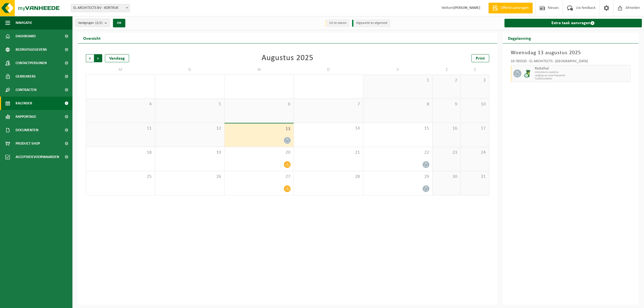 The height and width of the screenshot is (308, 644). Describe the element at coordinates (398, 70) in the screenshot. I see `td: V` at that location.